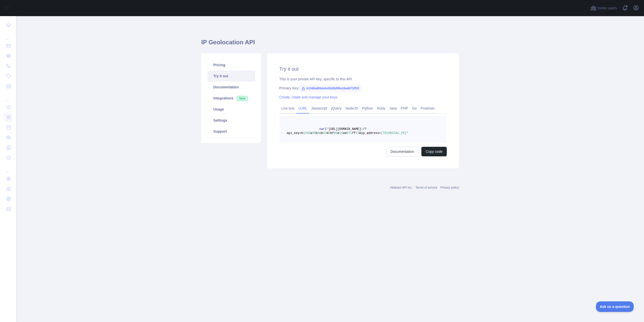  I want to click on h2: Try it out, so click(363, 69).